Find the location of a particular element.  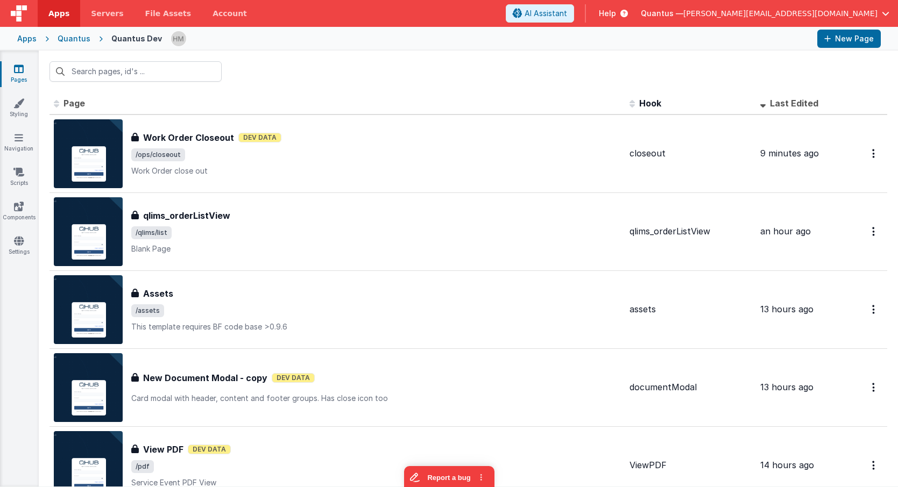

p: Blank Page is located at coordinates (376, 249).